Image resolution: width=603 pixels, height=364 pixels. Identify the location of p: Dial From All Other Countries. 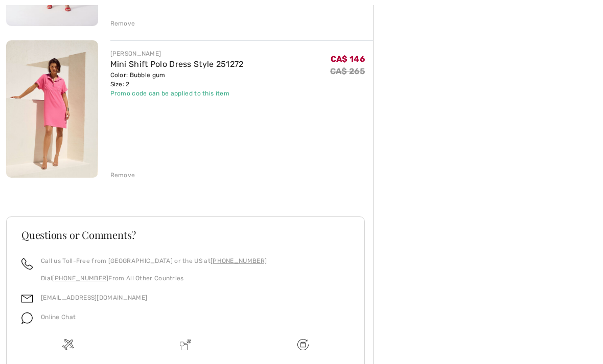
(154, 279).